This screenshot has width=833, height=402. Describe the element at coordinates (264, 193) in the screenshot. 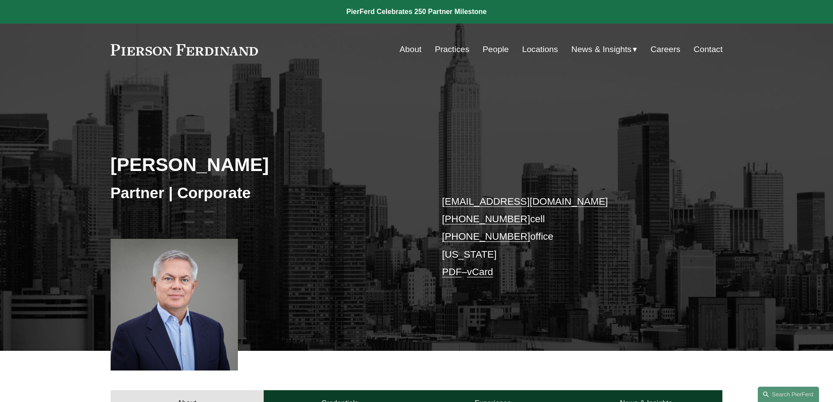

I see `h3: Partner | Corporate` at that location.